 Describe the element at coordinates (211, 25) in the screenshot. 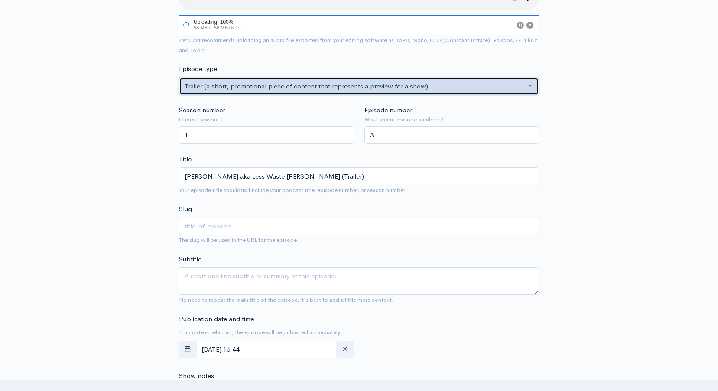

I see `div: Uploading` at that location.